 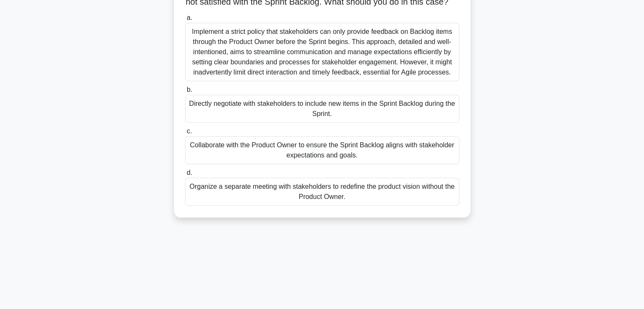 What do you see at coordinates (322, 192) in the screenshot?
I see `div: Organize a separate meeting with stakeholders to redefine the product vision without the Product ...` at bounding box center [322, 192].